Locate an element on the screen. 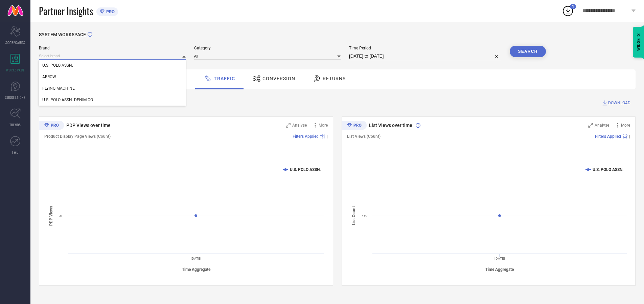 The height and width of the screenshot is (304, 644). span: SCORECARDS is located at coordinates (15, 42).